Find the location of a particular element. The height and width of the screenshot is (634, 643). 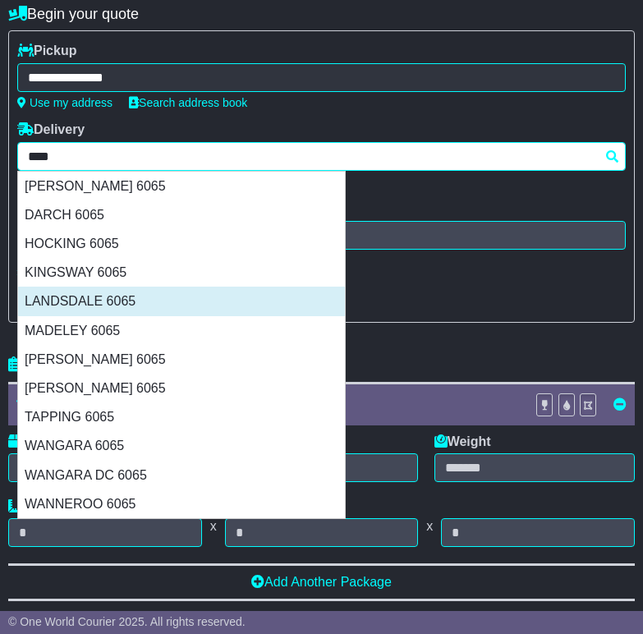

a: Search address book is located at coordinates (188, 103).